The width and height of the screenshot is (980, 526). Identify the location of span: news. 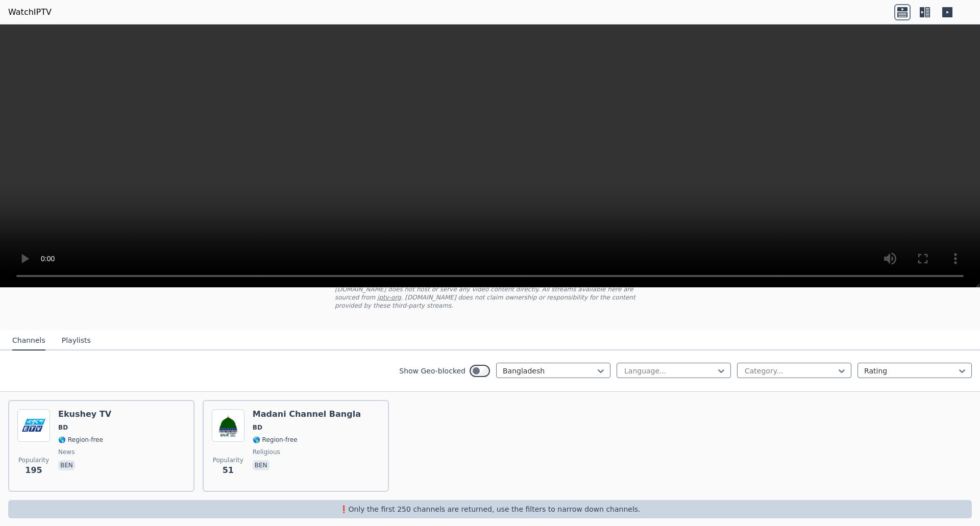
(67, 452).